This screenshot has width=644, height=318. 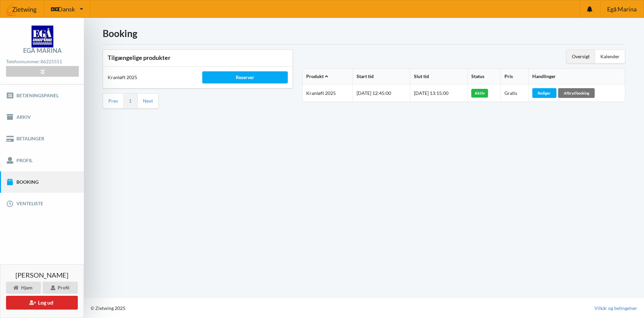 I want to click on div: Reserver, so click(x=245, y=77).